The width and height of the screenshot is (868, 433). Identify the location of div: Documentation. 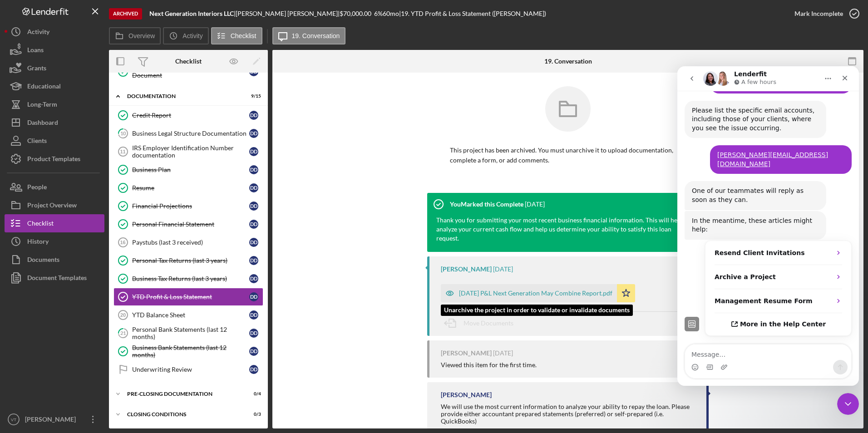
(182, 96).